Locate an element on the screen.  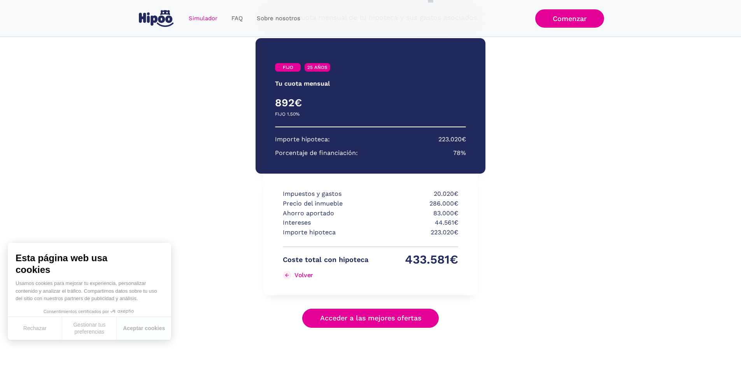
a: FIJO is located at coordinates (288, 67).